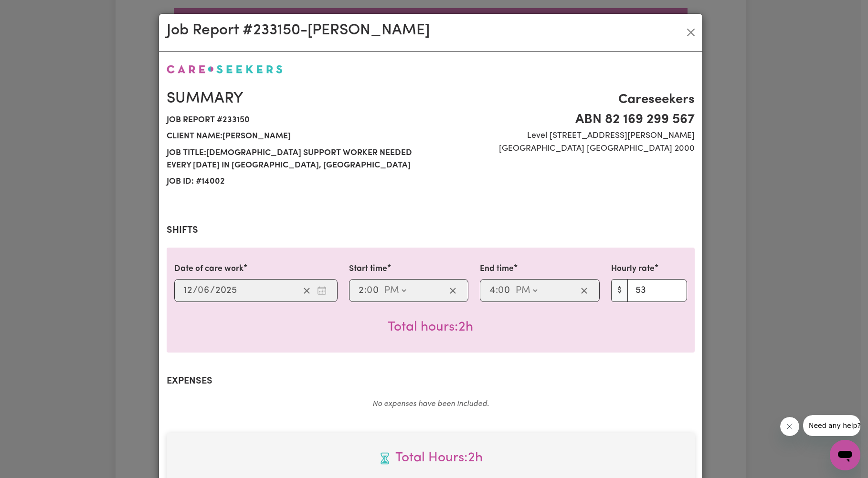 This screenshot has height=478, width=868. Describe the element at coordinates (225, 69) in the screenshot. I see `img: Careseekers logo` at that location.